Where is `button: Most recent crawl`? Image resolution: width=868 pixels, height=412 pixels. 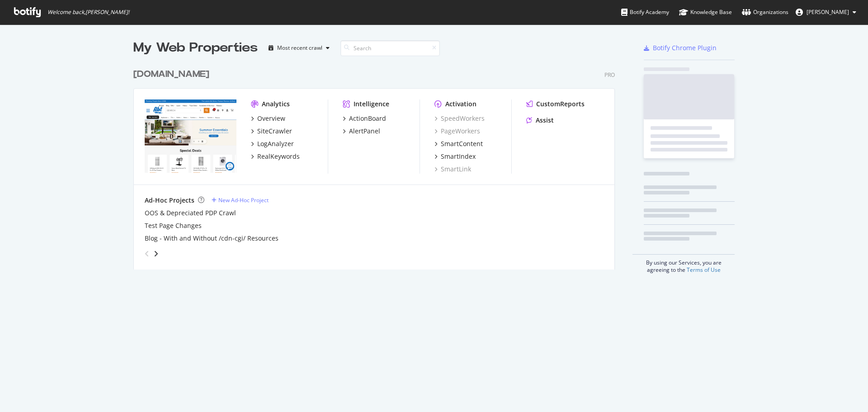 button: Most recent crawl is located at coordinates (299, 48).